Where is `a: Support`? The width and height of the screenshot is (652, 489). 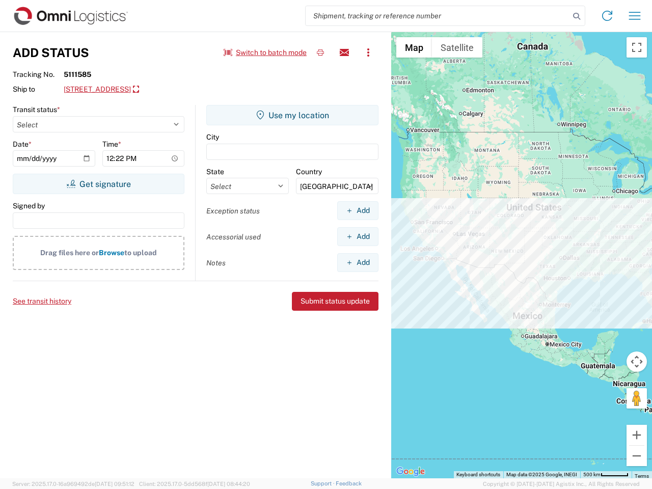
a: Support is located at coordinates (323, 483).